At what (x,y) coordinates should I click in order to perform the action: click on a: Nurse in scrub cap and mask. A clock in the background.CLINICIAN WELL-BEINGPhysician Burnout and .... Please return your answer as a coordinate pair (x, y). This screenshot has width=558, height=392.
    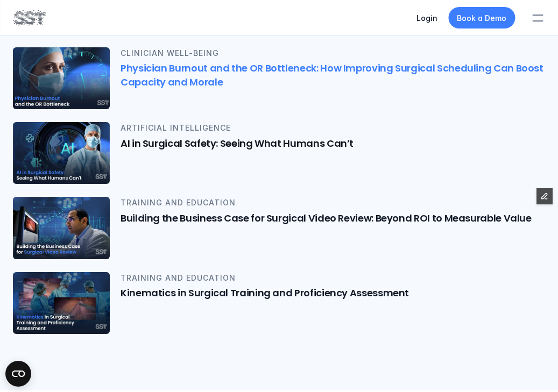
    Looking at the image, I should click on (278, 78).